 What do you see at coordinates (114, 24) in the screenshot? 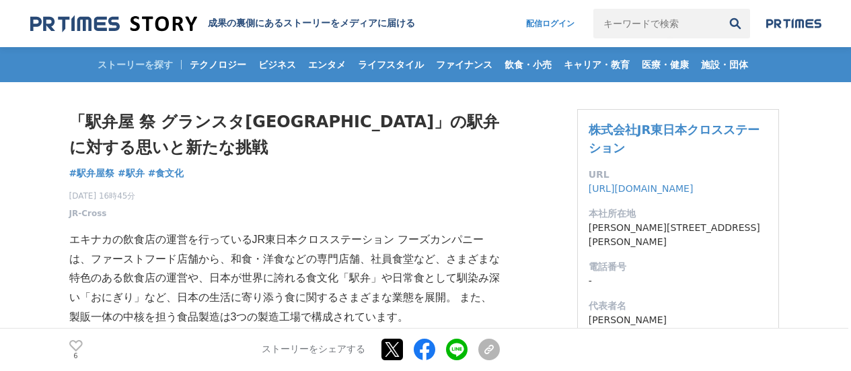
I see `img: 成果の裏側にあるストーリーをメディアに届ける` at bounding box center [114, 24].